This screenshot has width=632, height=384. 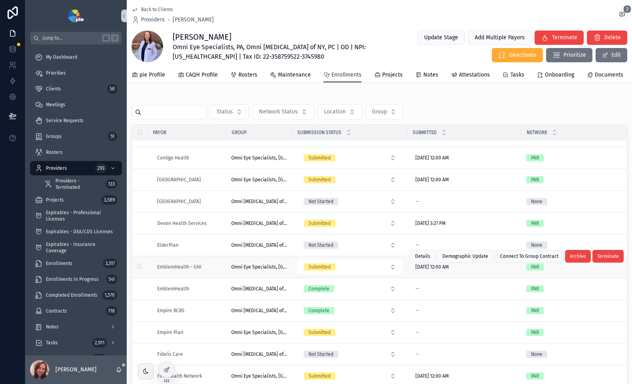 I want to click on a: Expirables - Insurance Coverage, so click(x=76, y=247).